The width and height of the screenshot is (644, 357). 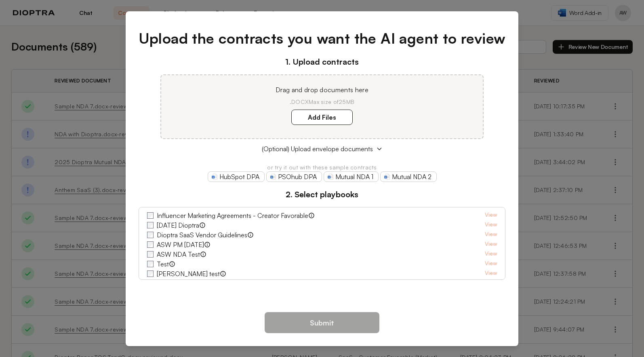 I want to click on button: Submit, so click(x=322, y=323).